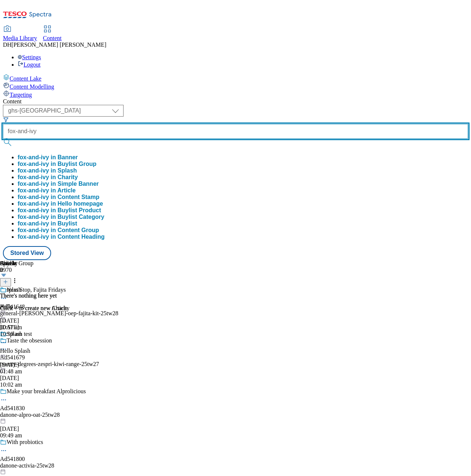 The width and height of the screenshot is (471, 476). I want to click on button: fox-and-ivy in Simple Banner, so click(58, 184).